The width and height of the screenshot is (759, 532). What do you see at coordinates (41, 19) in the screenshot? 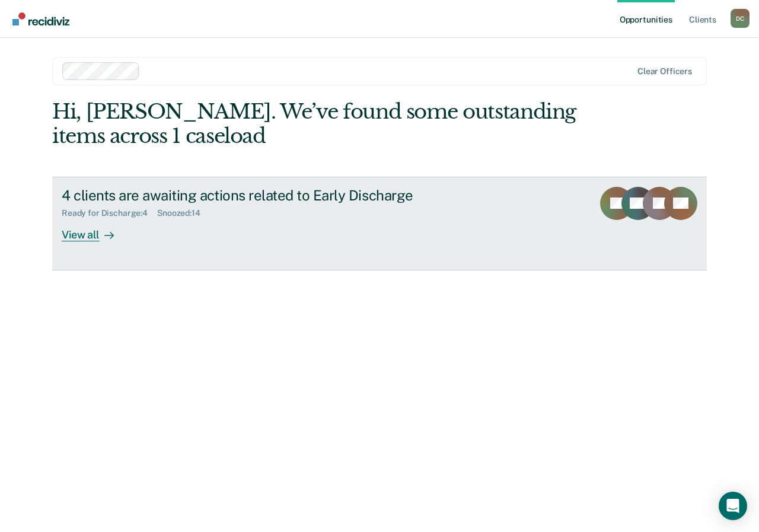
I see `img: Recidiviz` at bounding box center [41, 19].